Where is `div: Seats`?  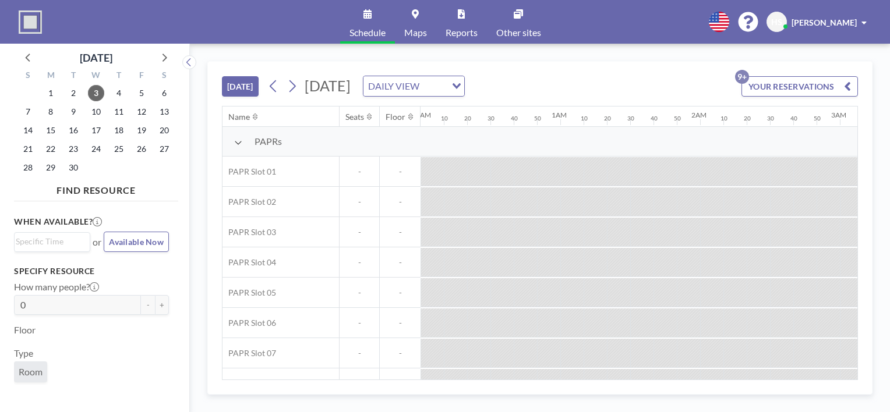
div: Seats is located at coordinates (355, 117).